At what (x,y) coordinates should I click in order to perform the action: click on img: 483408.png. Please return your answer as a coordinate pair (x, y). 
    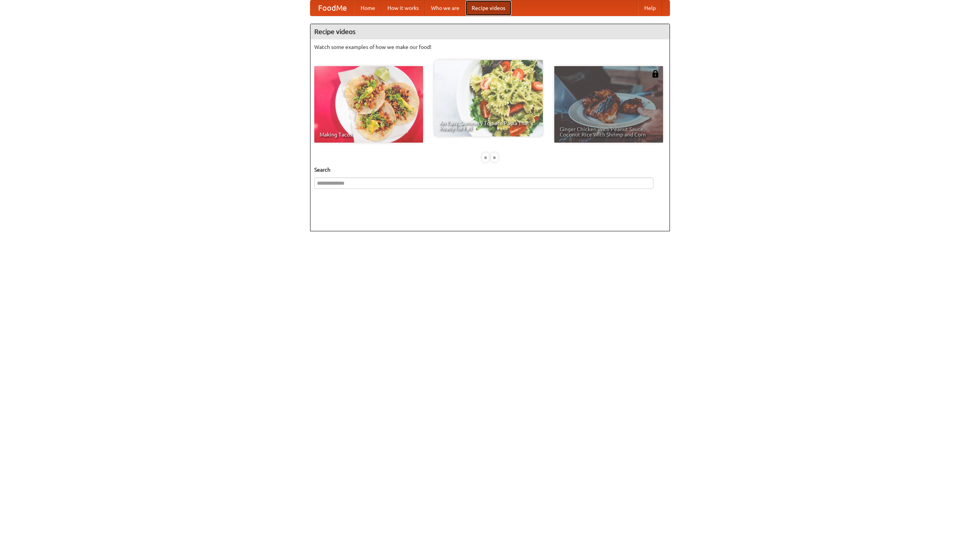
    Looking at the image, I should click on (655, 74).